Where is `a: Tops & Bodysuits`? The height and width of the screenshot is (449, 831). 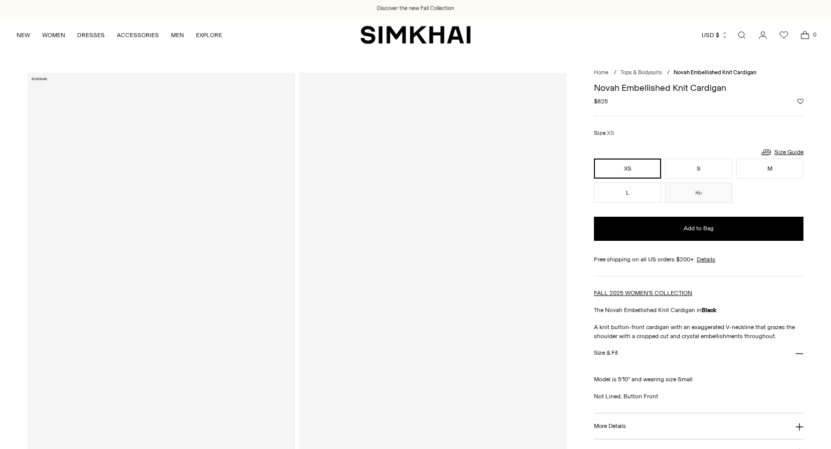 a: Tops & Bodysuits is located at coordinates (641, 72).